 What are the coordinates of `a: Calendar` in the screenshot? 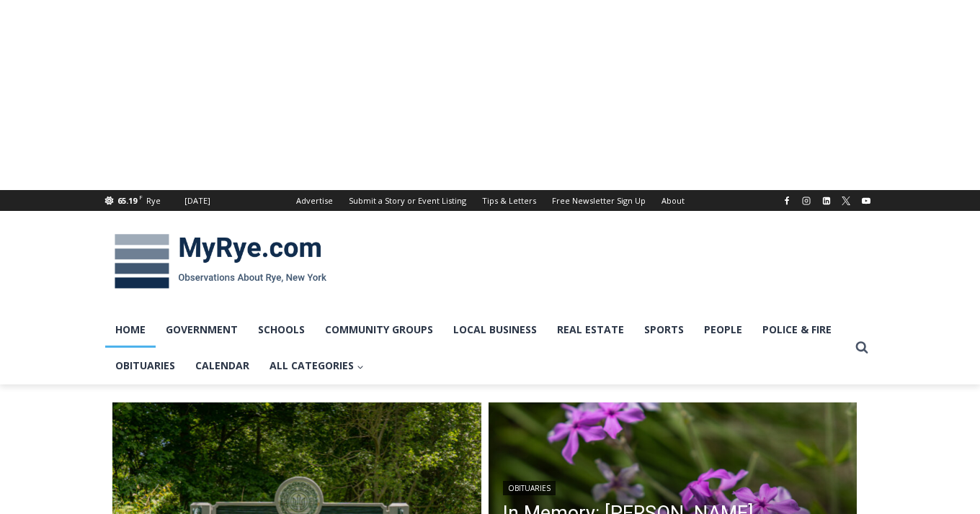 It's located at (222, 366).